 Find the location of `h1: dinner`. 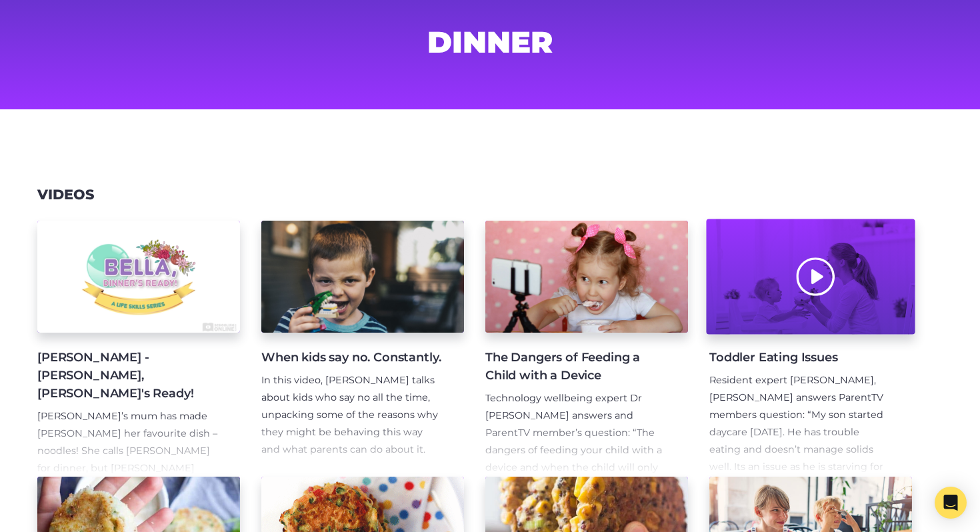

h1: dinner is located at coordinates (490, 42).